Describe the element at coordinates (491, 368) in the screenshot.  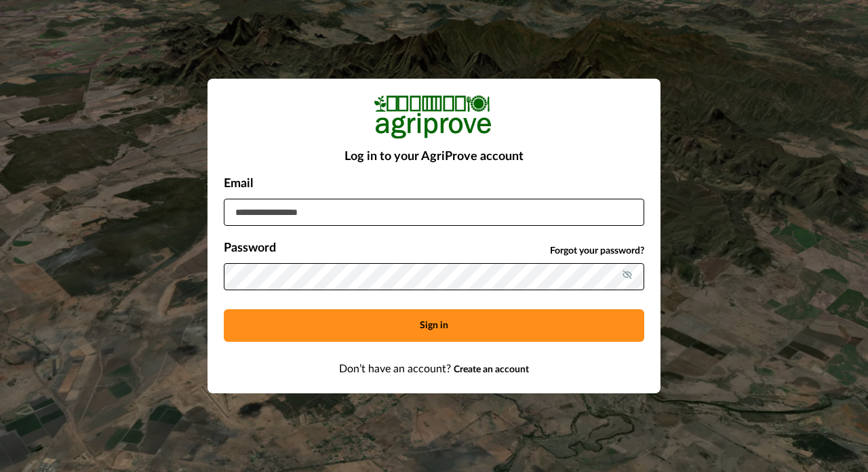
I see `a: Create an account` at that location.